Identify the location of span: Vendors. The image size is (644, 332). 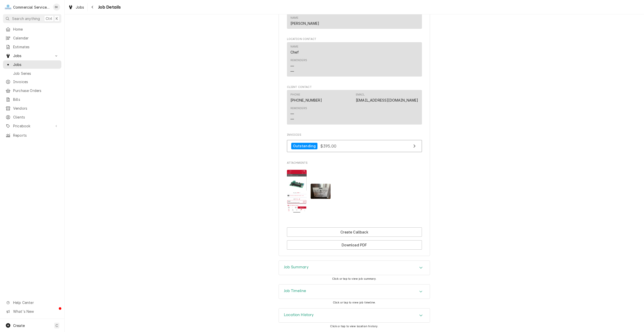
(36, 108).